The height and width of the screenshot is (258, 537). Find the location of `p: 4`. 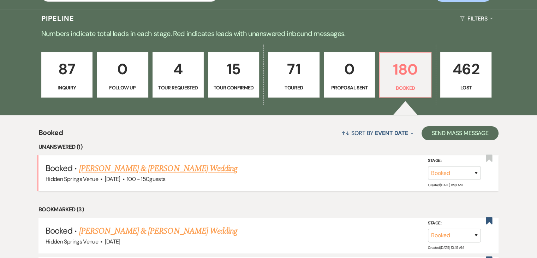

p: 4 is located at coordinates (178, 69).